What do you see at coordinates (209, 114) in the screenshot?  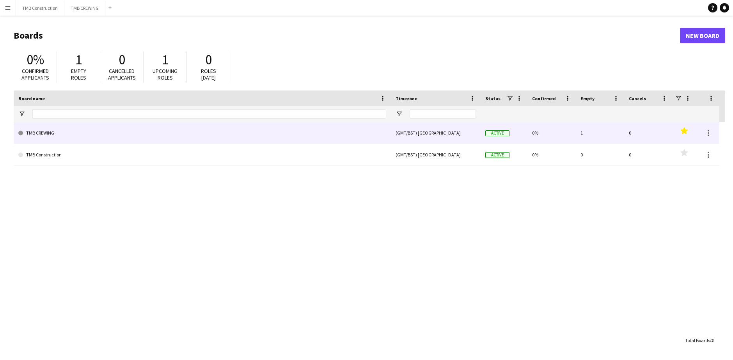 I see `input: Board name Filter Input` at bounding box center [209, 114].